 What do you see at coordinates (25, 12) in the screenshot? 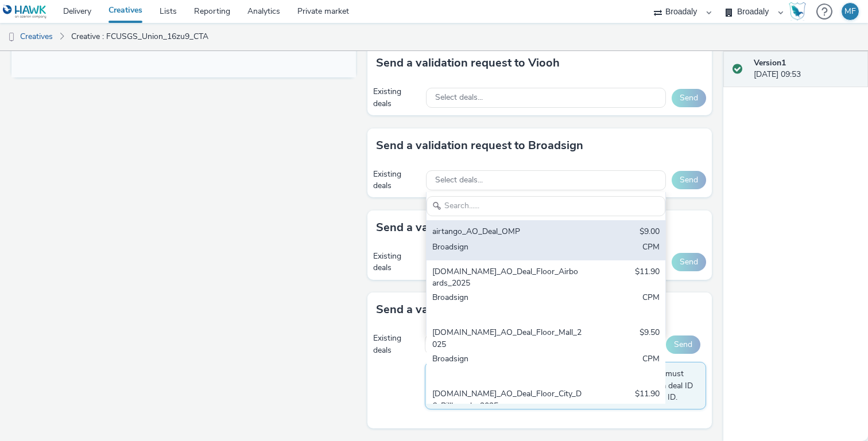
I see `img: undefined Logo` at bounding box center [25, 12].